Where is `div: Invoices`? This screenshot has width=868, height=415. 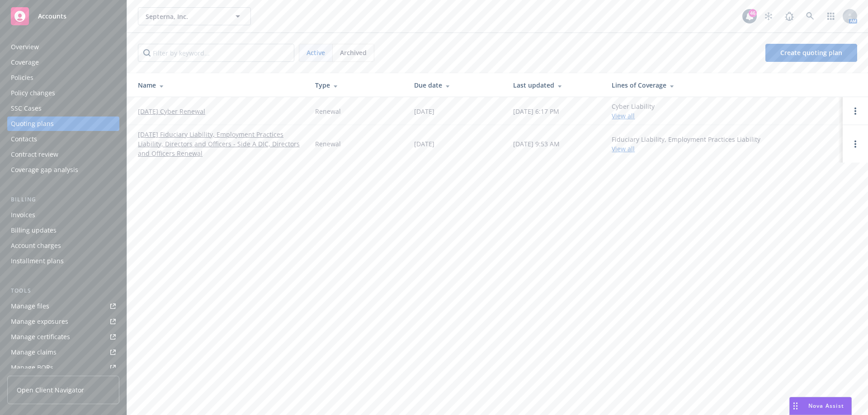 div: Invoices is located at coordinates (23, 215).